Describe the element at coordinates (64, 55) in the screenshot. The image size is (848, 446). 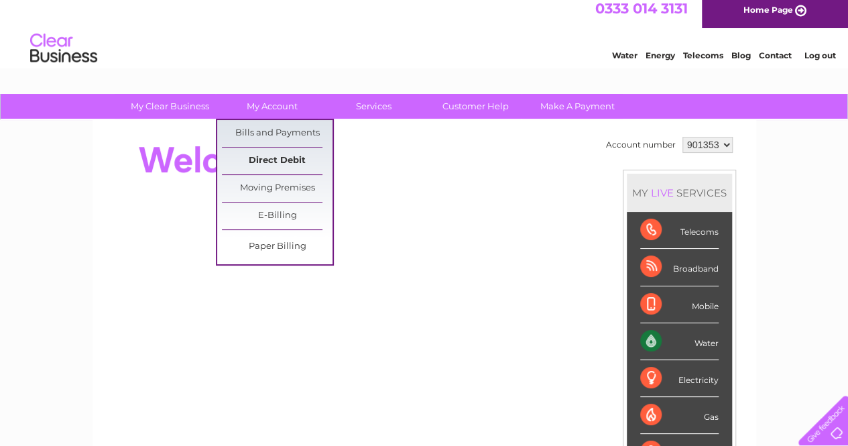
I see `img: logo.png` at that location.